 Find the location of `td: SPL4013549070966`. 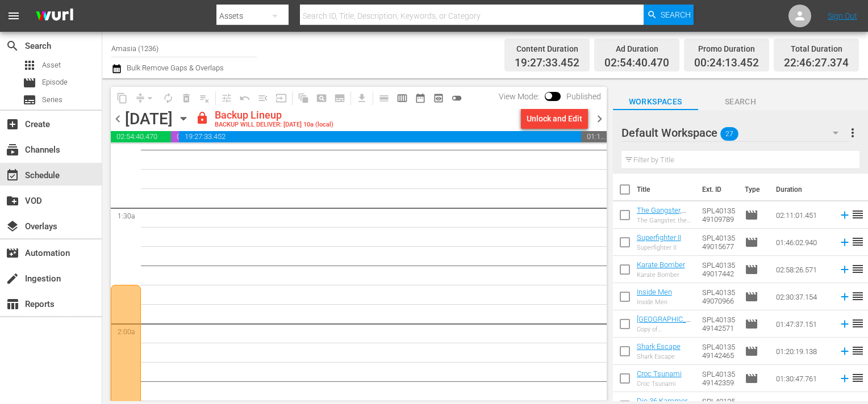

td: SPL4013549070966 is located at coordinates (719, 297).